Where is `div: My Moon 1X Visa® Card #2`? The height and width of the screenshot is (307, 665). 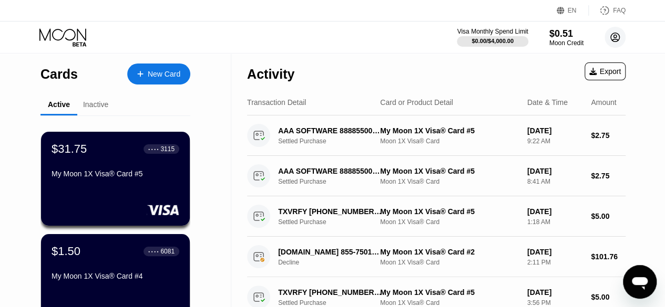
div: My Moon 1X Visa® Card #2 is located at coordinates (449, 252).